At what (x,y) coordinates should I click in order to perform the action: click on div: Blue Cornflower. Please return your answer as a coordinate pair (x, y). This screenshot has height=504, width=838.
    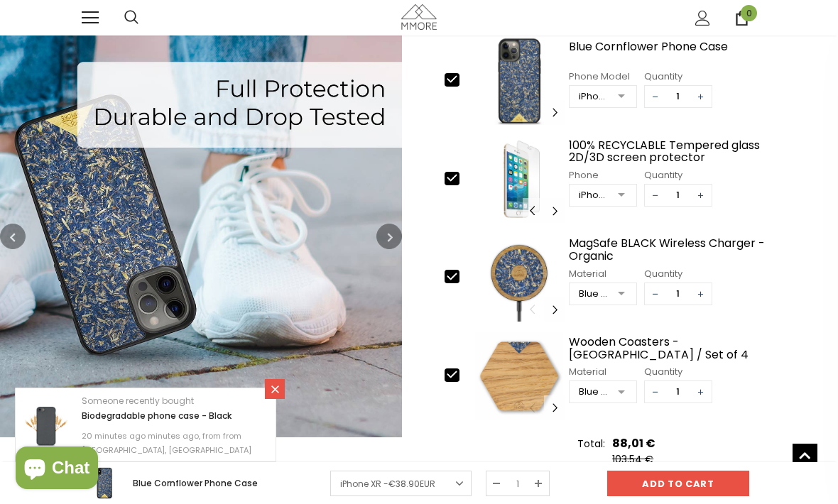
    Looking at the image, I should click on (593, 392).